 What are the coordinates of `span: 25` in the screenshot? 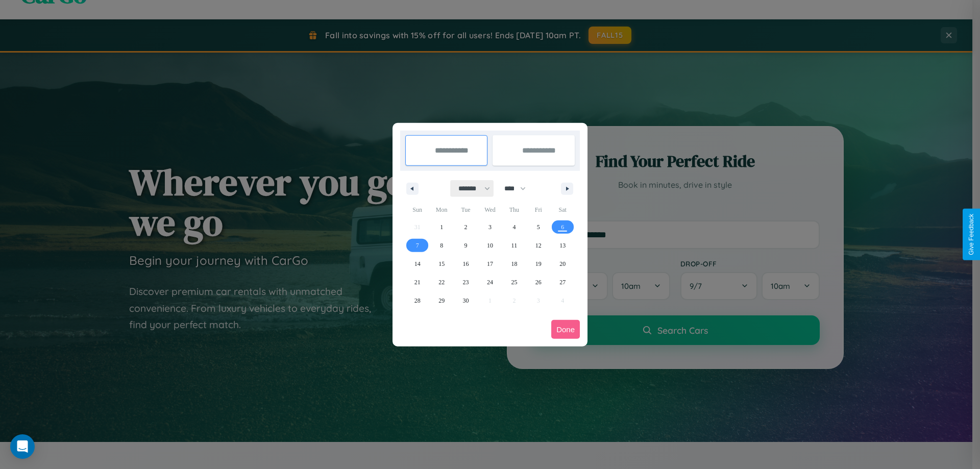 It's located at (514, 282).